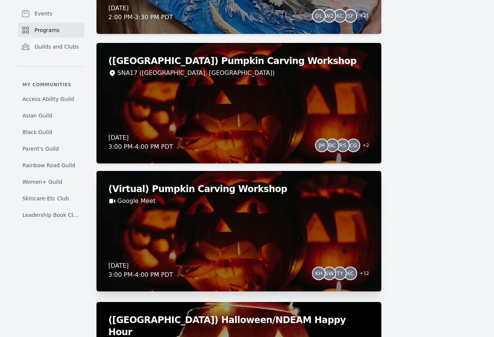  What do you see at coordinates (51, 114) in the screenshot?
I see `nav: Sidebar` at bounding box center [51, 114].